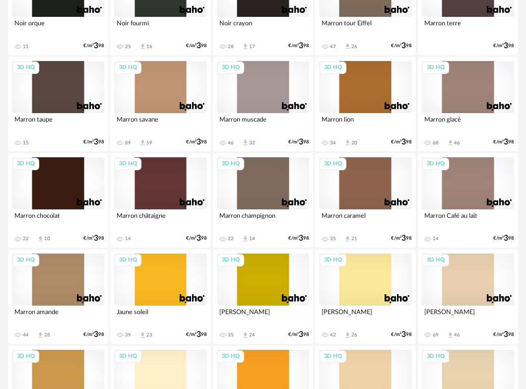  Describe the element at coordinates (128, 143) in the screenshot. I see `div: 89` at that location.